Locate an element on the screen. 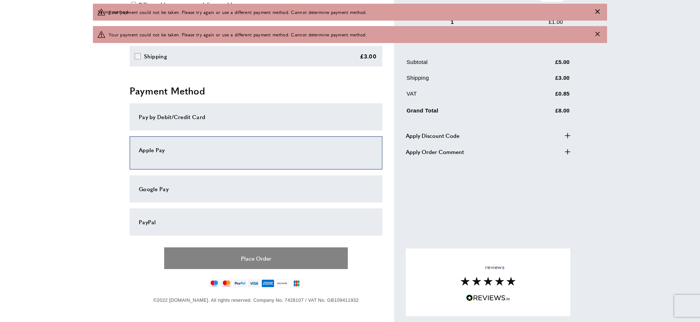  img: Reviews.io 5 stars is located at coordinates (488, 297).